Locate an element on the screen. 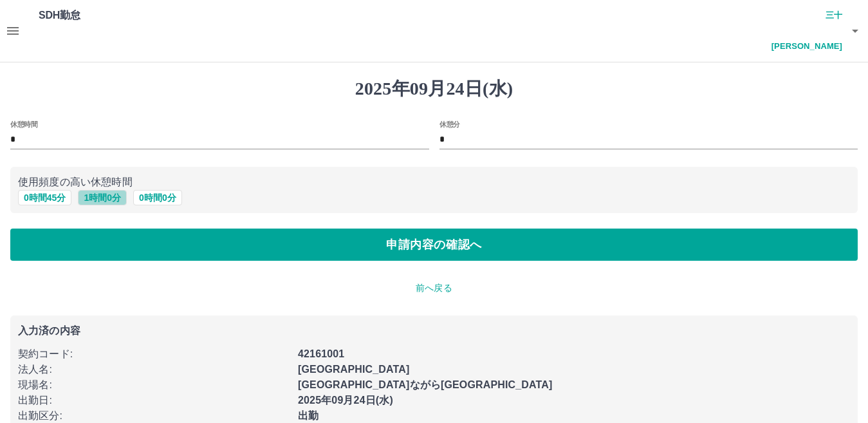 The height and width of the screenshot is (423, 868). button: 0時間45分 is located at coordinates (44, 198).